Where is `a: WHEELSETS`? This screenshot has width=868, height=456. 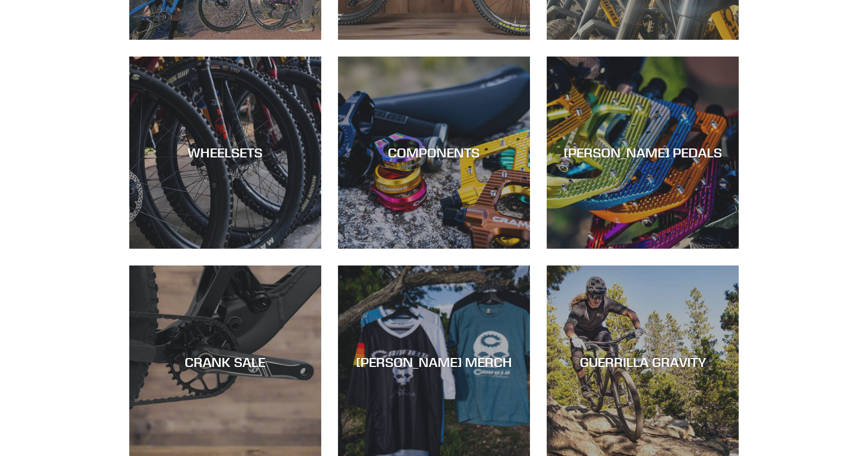
a: WHEELSETS is located at coordinates (225, 152).